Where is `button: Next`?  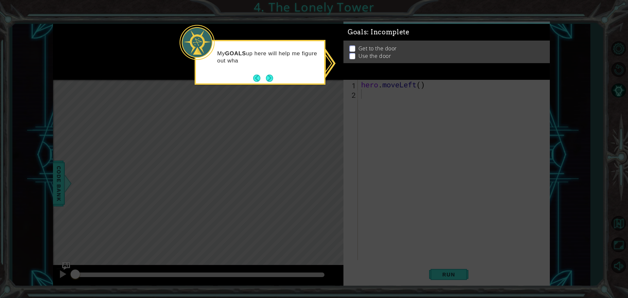
button: Next is located at coordinates (270, 78).